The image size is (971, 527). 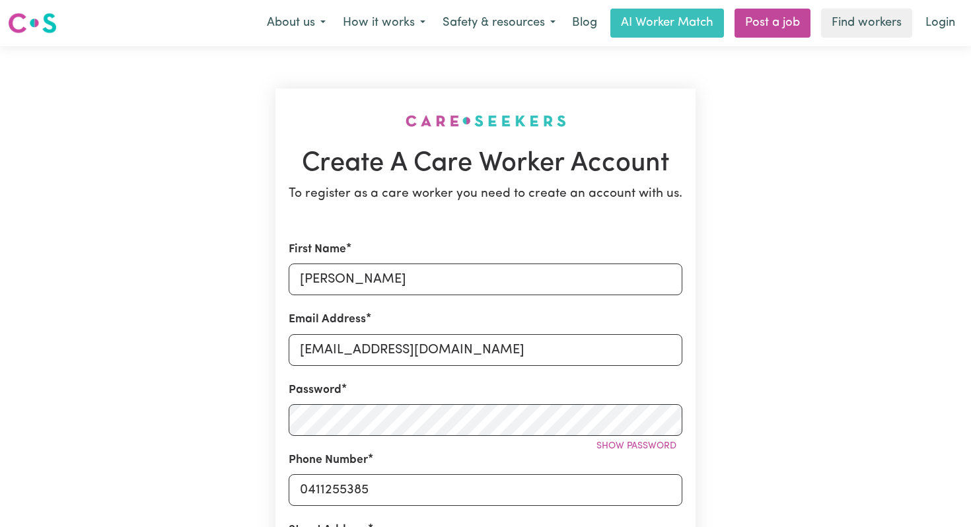 What do you see at coordinates (584, 23) in the screenshot?
I see `a: Blog` at bounding box center [584, 23].